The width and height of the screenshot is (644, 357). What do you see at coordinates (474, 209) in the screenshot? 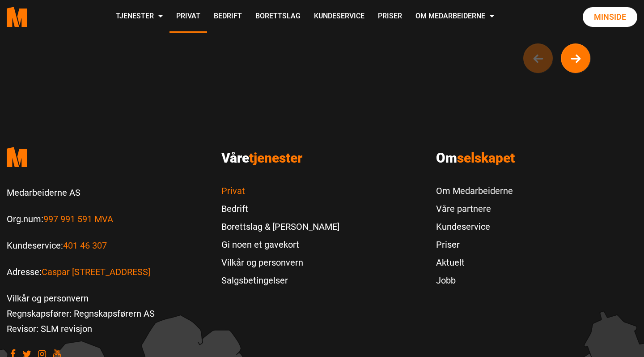
I see `a: Våre partnere` at bounding box center [474, 209].